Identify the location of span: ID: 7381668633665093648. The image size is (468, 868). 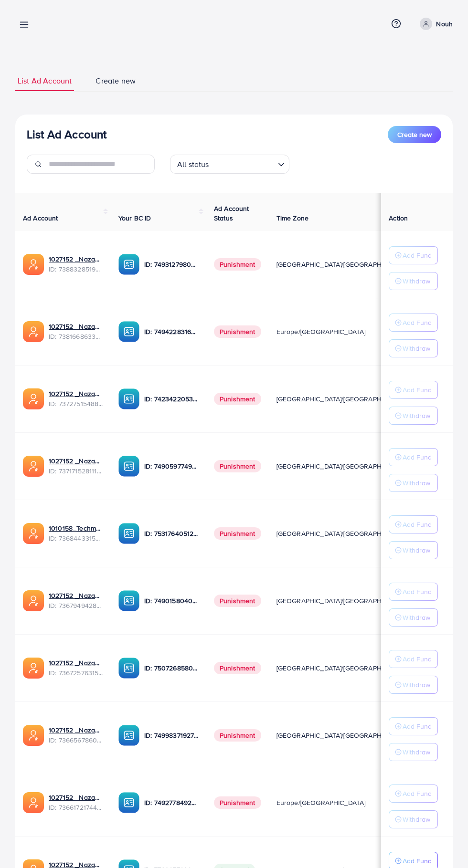
(76, 337).